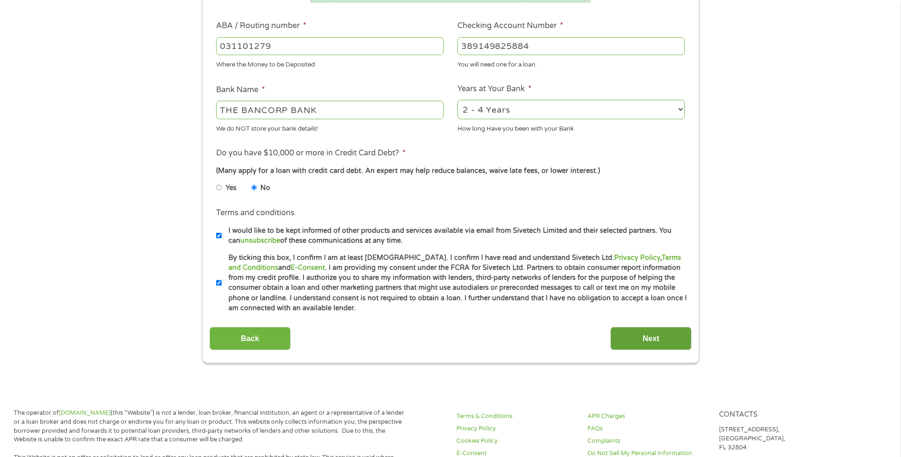 The height and width of the screenshot is (457, 901). Describe the element at coordinates (329, 127) in the screenshot. I see `div: We do NOT store your bank details!` at that location.